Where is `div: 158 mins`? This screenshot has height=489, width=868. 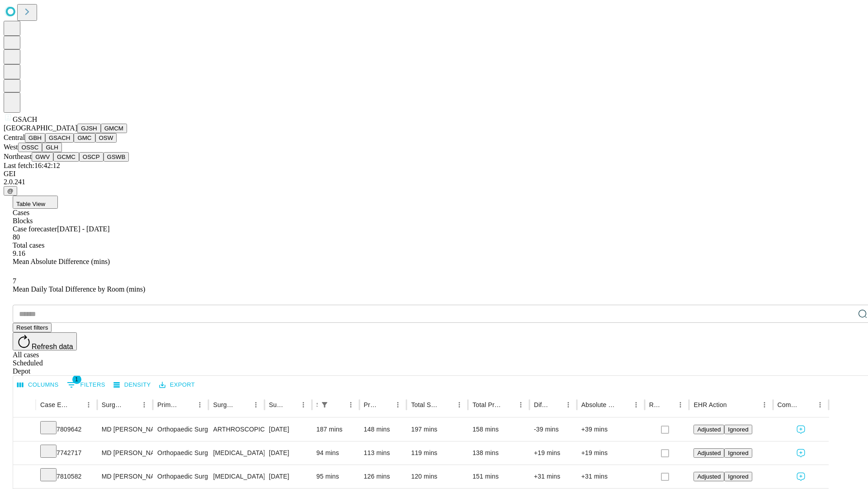
div: 158 mins is located at coordinates (499, 429).